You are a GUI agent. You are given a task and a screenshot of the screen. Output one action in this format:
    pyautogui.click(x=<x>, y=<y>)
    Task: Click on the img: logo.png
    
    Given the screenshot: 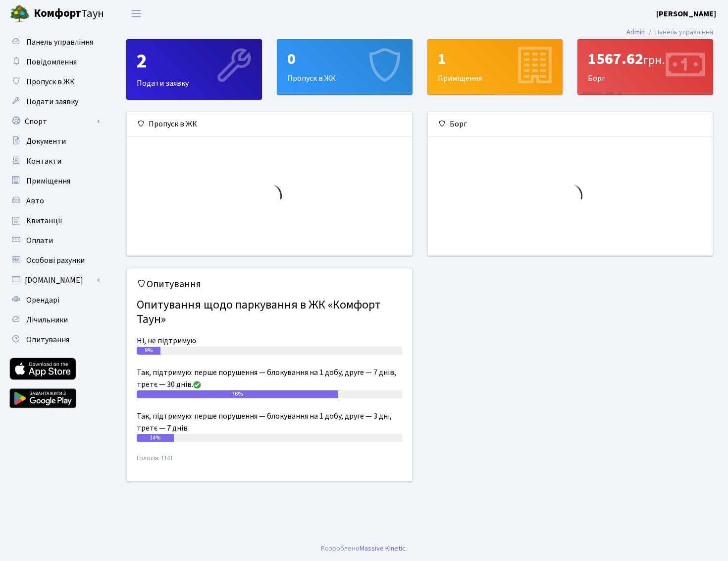 What is the action you would take?
    pyautogui.click(x=20, y=14)
    